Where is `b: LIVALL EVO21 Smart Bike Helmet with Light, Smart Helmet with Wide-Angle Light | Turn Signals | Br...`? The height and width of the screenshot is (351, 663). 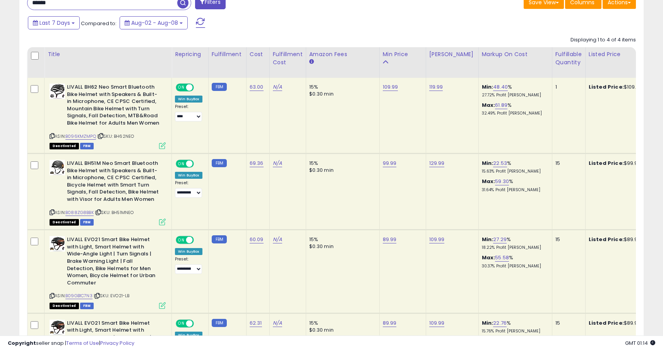 b: LIVALL EVO21 Smart Bike Helmet with Light, Smart Helmet with Wide-Angle Light | Turn Signals | Br... is located at coordinates (114, 262).